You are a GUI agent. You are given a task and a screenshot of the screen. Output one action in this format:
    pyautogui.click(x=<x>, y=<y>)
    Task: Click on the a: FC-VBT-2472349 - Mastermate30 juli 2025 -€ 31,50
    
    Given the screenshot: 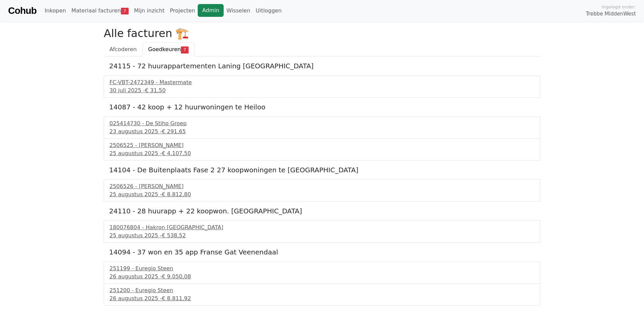 What is the action you would take?
    pyautogui.click(x=322, y=86)
    